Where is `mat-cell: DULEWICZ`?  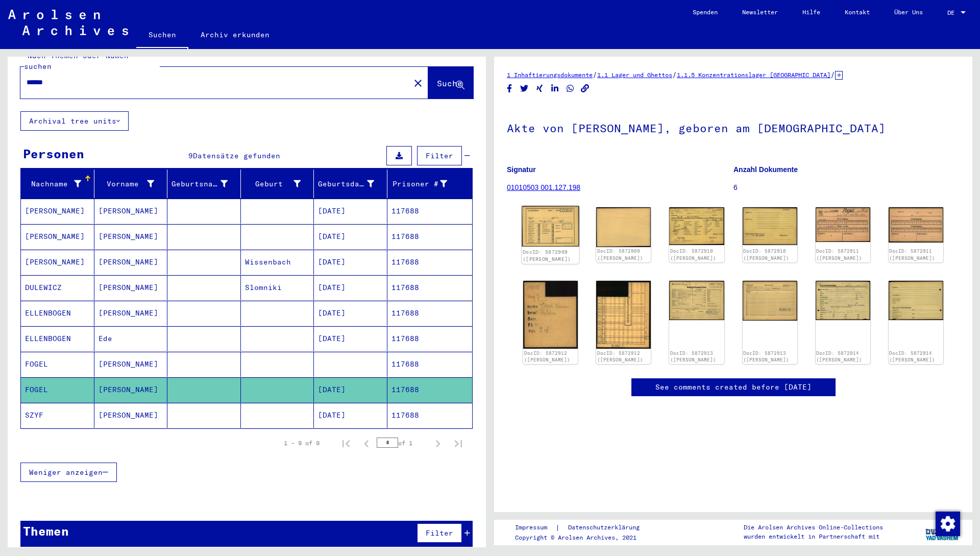
mat-cell: DULEWICZ is located at coordinates (58, 287).